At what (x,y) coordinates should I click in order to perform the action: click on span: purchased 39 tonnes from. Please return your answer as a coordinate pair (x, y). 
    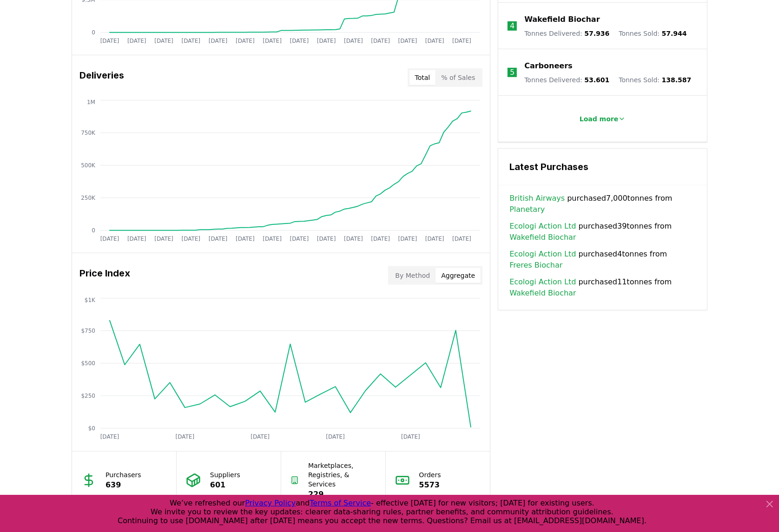
    Looking at the image, I should click on (603, 232).